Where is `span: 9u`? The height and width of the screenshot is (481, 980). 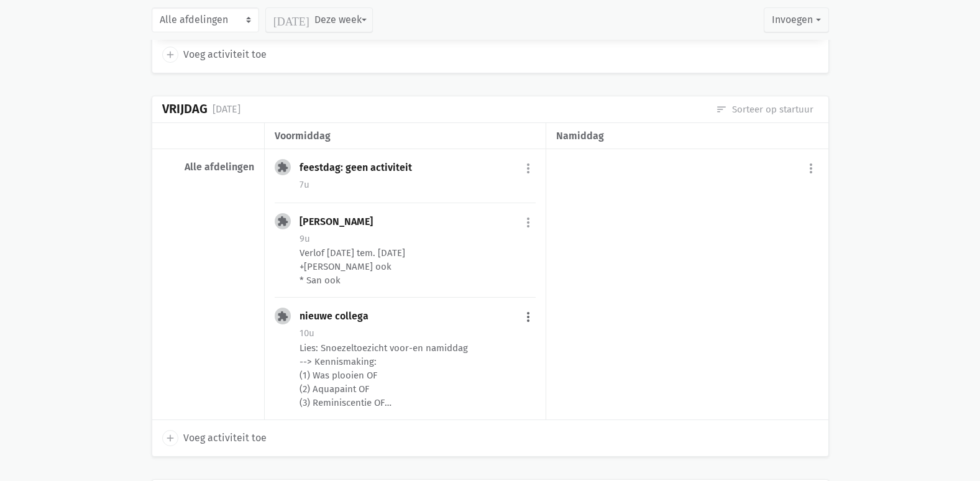 span: 9u is located at coordinates (304, 239).